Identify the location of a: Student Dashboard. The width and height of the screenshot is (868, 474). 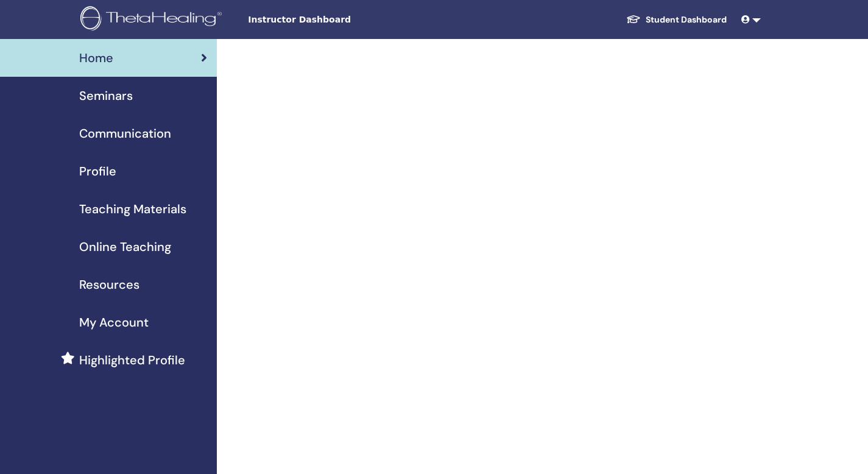
(676, 19).